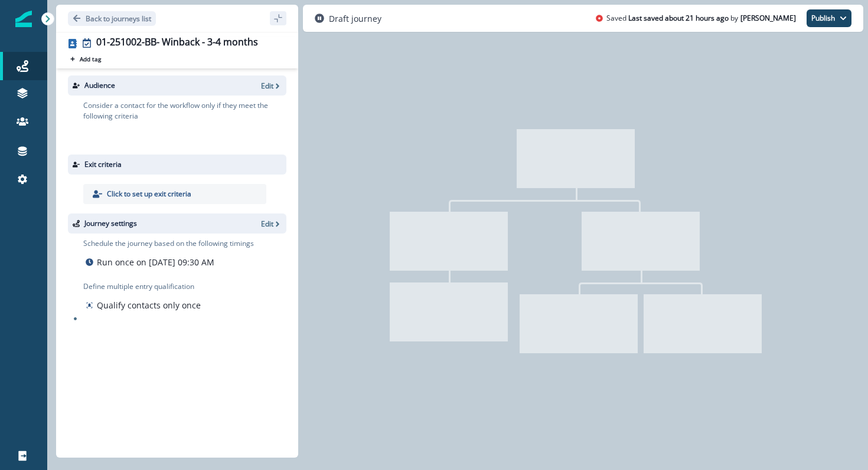 The image size is (868, 470). What do you see at coordinates (23, 19) in the screenshot?
I see `img: Inflection` at bounding box center [23, 19].